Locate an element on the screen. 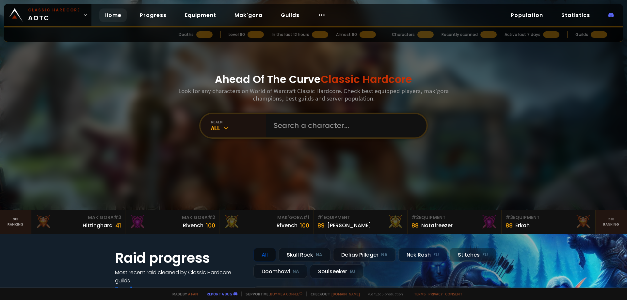 Image resolution: width=627 pixels, height=300 pixels. a: #2Equipment88Notafreezer is located at coordinates (455, 222).